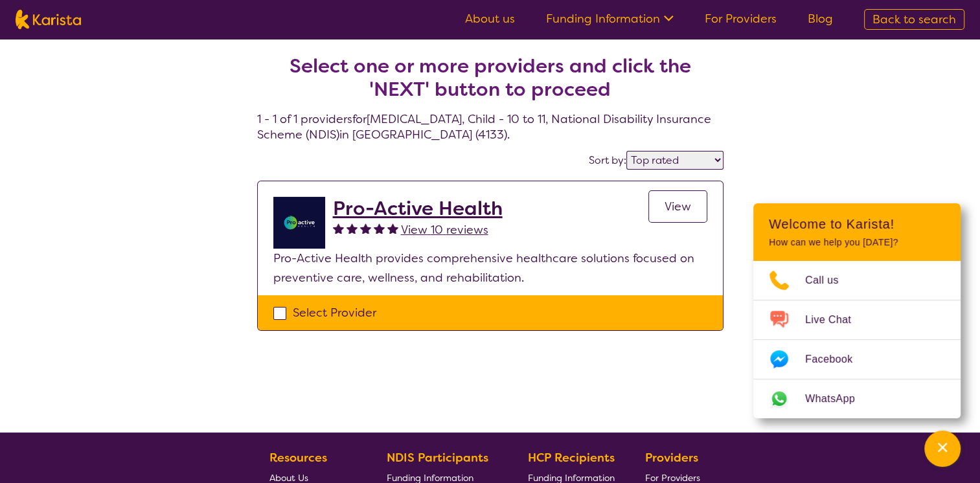 The image size is (980, 483). I want to click on a: About us, so click(490, 19).